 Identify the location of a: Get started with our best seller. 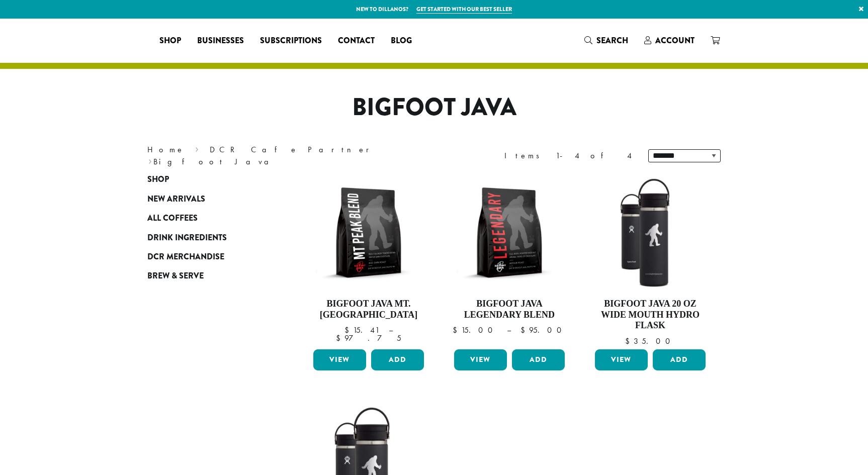
(464, 9).